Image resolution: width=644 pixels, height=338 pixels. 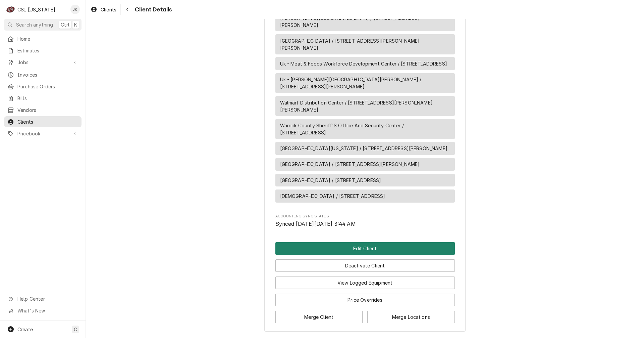 What do you see at coordinates (43, 133) in the screenshot?
I see `span: Pricebook` at bounding box center [43, 133].